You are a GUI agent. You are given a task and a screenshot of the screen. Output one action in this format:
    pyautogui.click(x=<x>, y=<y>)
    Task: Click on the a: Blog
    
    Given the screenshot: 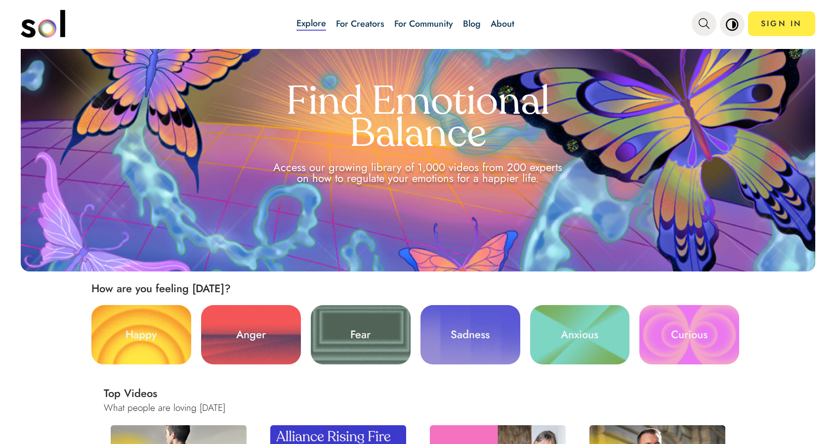 What is the action you would take?
    pyautogui.click(x=472, y=24)
    